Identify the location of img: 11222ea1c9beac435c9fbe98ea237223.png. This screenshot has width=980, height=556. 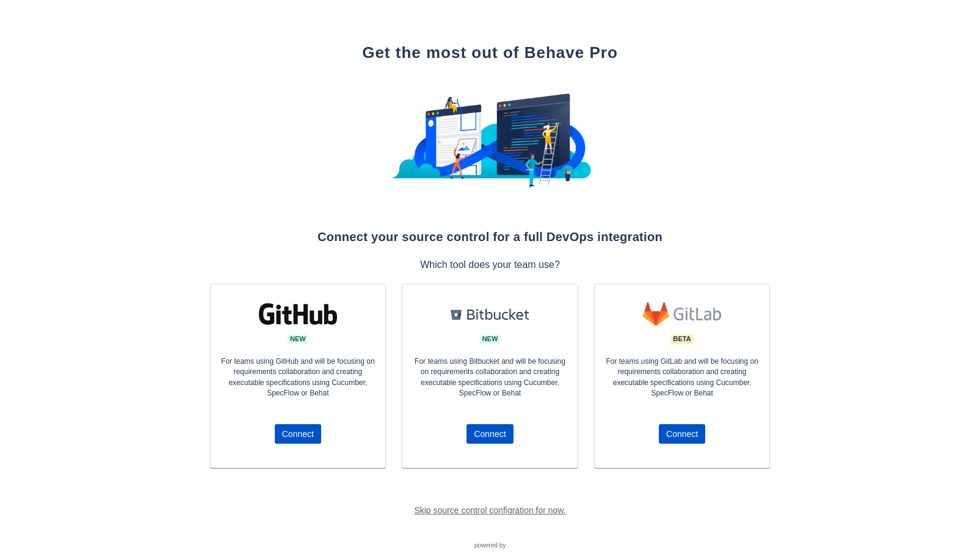
(490, 140).